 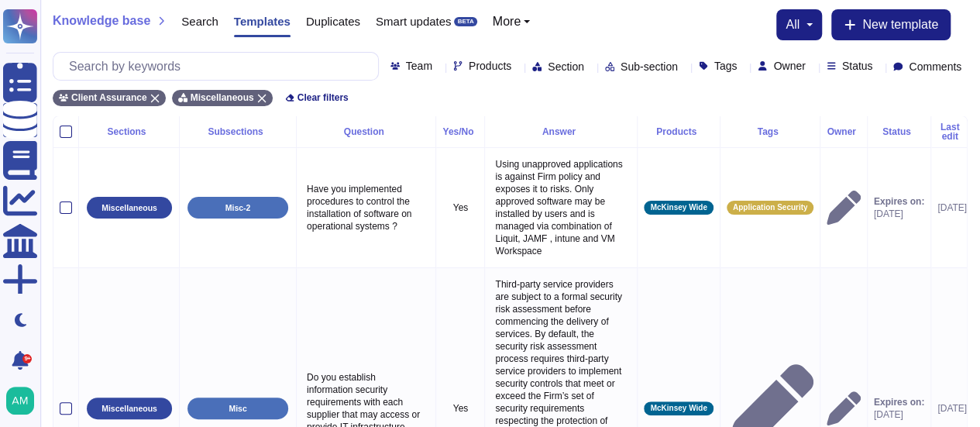 I want to click on span: Smart updates, so click(x=413, y=21).